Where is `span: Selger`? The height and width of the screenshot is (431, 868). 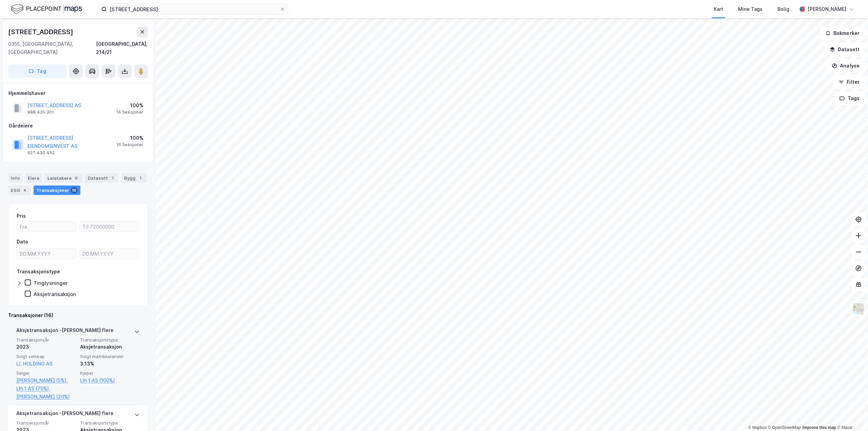 span: Selger is located at coordinates (46, 373).